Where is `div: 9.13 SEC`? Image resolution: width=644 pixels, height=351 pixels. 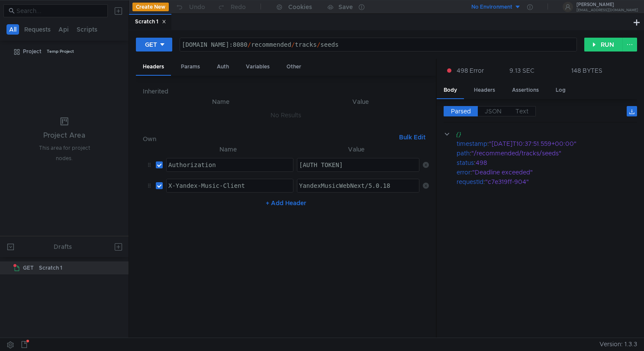 div: 9.13 SEC is located at coordinates (522, 71).